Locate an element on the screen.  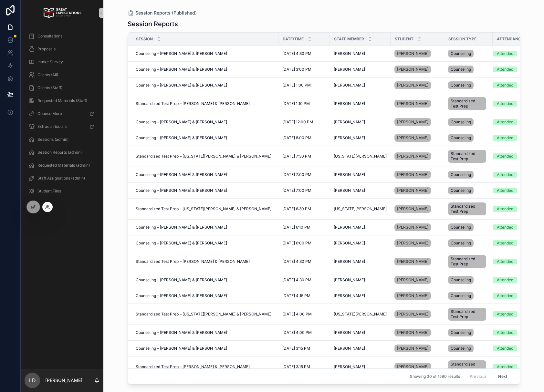
a: Session Reports (Published) is located at coordinates (162, 13).